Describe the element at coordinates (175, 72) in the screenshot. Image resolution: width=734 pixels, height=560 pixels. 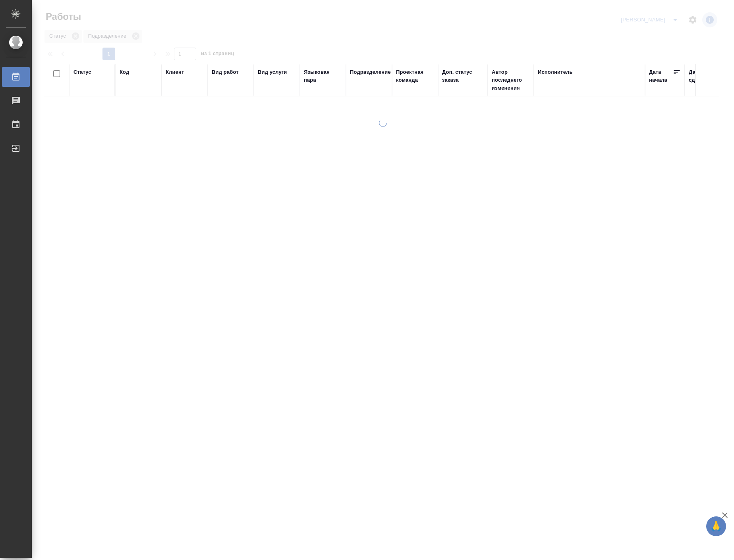
I see `div: Клиент` at that location.